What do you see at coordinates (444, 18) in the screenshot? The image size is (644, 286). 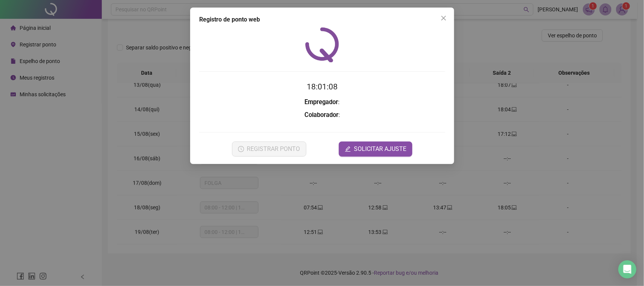 I see `button: Close` at bounding box center [444, 18].